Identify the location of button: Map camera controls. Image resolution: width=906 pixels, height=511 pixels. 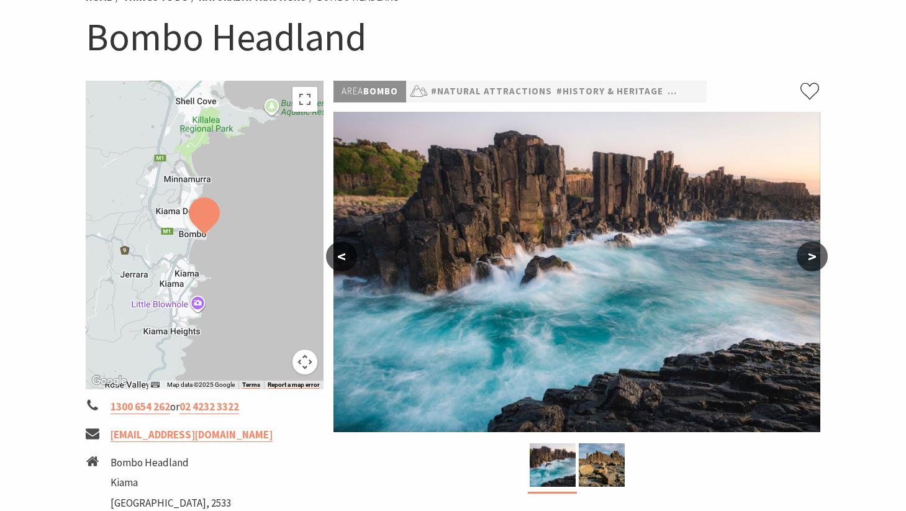
(305, 362).